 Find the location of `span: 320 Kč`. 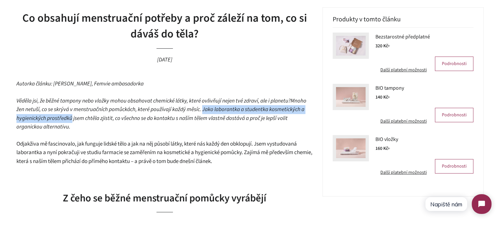

span: 320 Kč is located at coordinates (383, 46).